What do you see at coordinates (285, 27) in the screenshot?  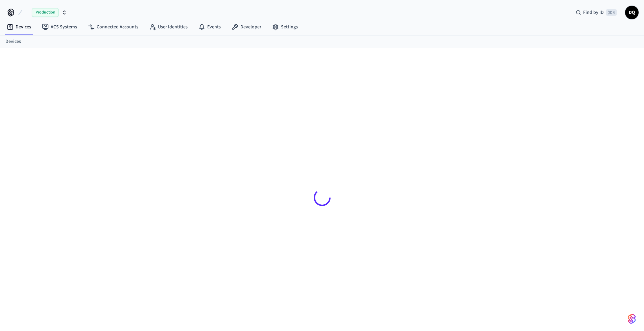 I see `a: Settings` at bounding box center [285, 27].